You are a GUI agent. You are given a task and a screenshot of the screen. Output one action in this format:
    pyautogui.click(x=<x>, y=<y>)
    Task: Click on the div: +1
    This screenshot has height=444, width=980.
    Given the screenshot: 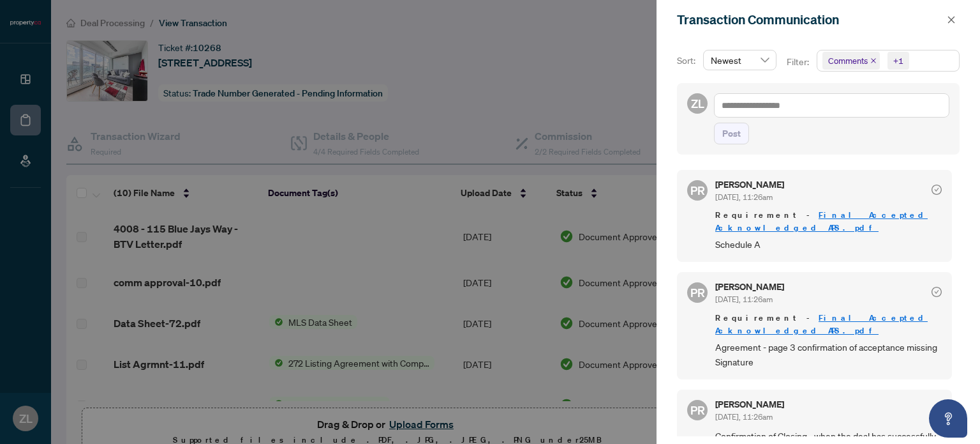 What is the action you would take?
    pyautogui.click(x=899, y=60)
    